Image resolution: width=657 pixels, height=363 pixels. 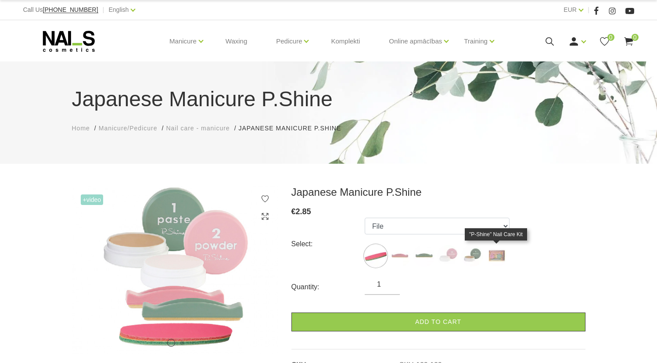 What do you see at coordinates (128, 128) in the screenshot?
I see `a: Manicure/Pedicure` at bounding box center [128, 128].